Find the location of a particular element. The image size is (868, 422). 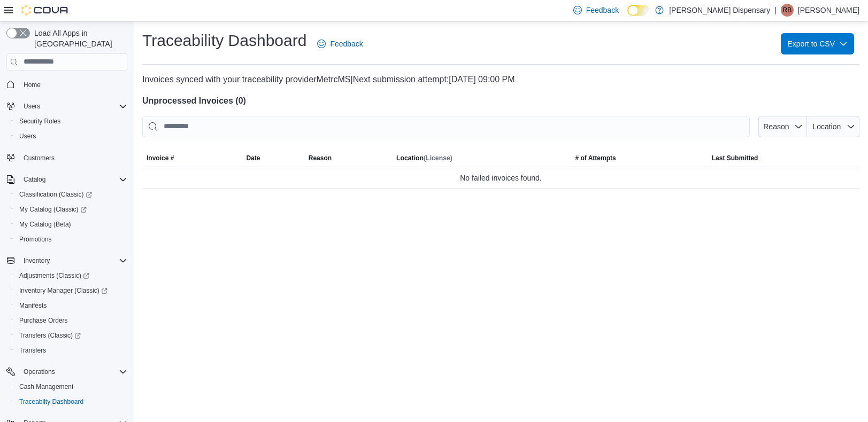

a: Traceabilty Dashboard is located at coordinates (51, 402).